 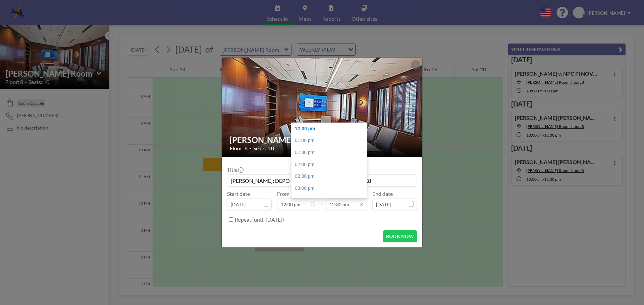 I want to click on img: 537.jpg, so click(x=322, y=107).